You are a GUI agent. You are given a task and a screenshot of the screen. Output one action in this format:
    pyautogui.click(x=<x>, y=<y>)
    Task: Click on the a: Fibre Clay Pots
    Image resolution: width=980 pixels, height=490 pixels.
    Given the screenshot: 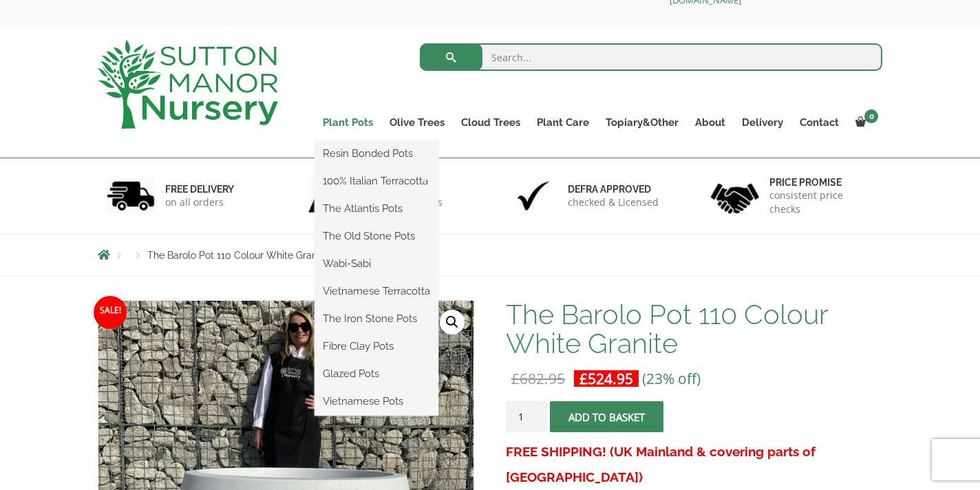 What is the action you would take?
    pyautogui.click(x=377, y=346)
    